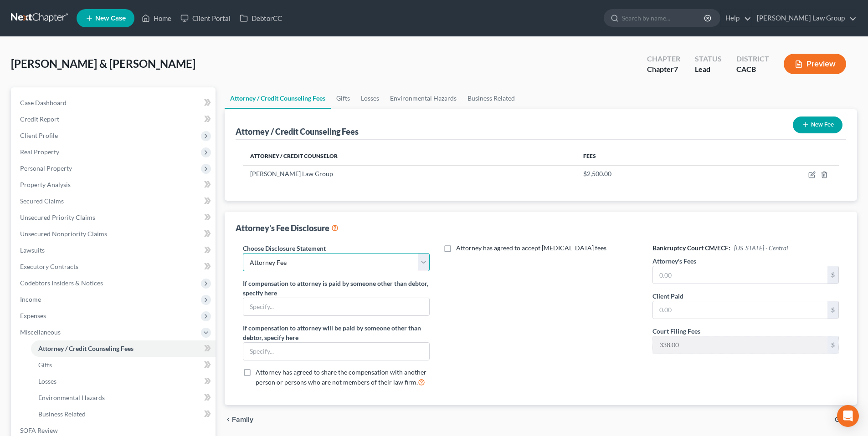  What do you see at coordinates (114, 218) in the screenshot?
I see `a: Unsecured Priority Claims` at bounding box center [114, 218].